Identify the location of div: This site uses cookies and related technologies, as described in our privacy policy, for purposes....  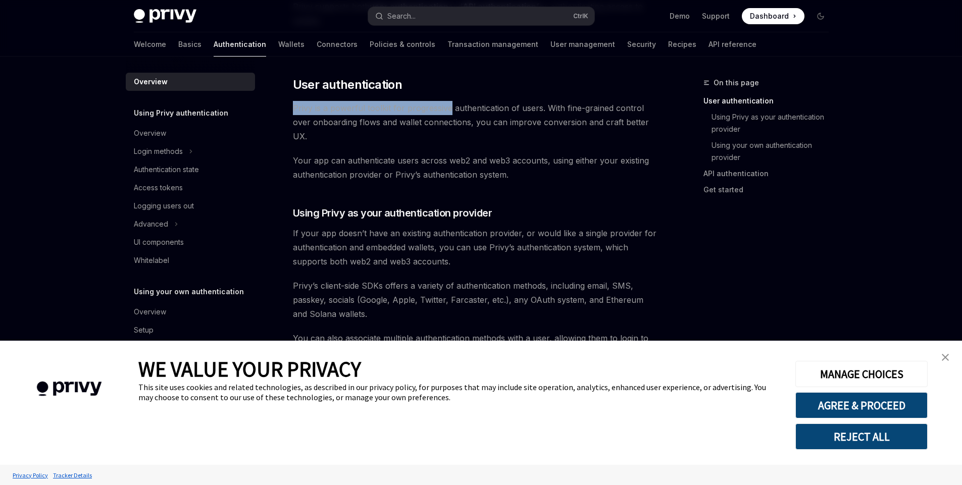
(459, 392).